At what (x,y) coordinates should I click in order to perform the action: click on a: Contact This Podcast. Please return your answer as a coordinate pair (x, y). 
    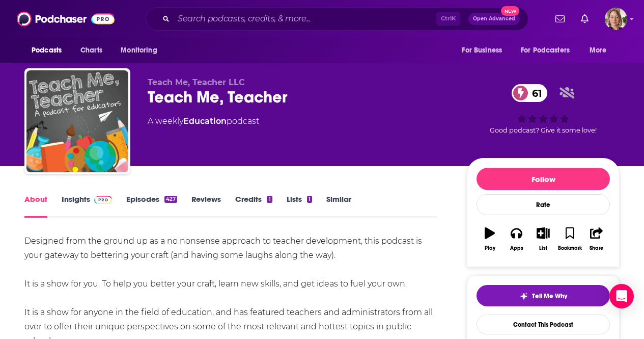
    Looking at the image, I should click on (543, 324).